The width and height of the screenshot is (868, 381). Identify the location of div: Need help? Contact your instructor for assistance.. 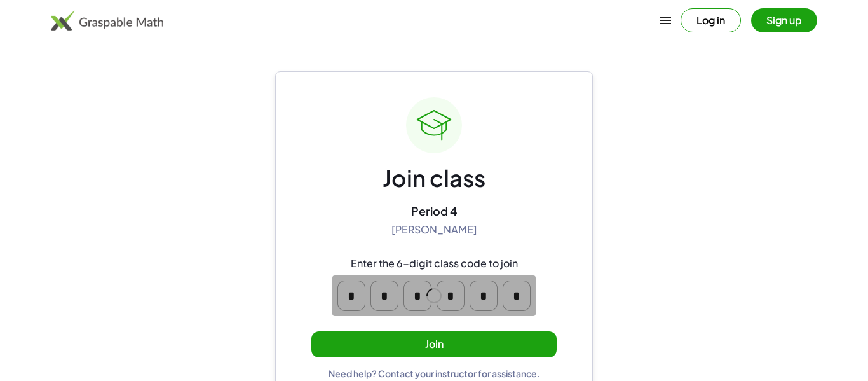
(434, 374).